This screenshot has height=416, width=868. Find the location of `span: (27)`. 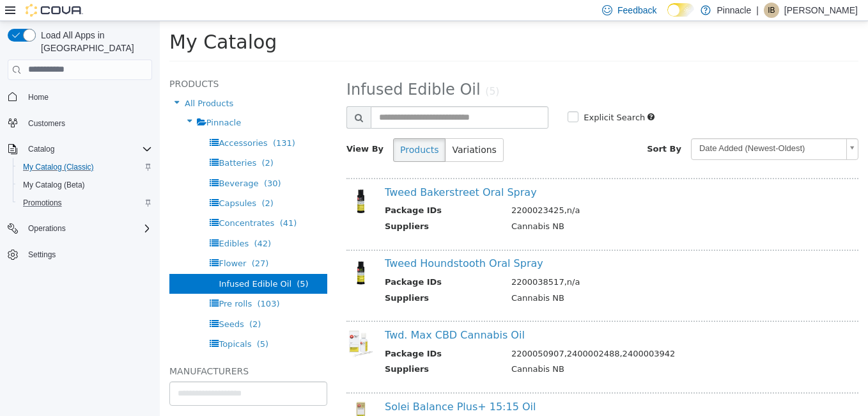

span: (27) is located at coordinates (100, 242).